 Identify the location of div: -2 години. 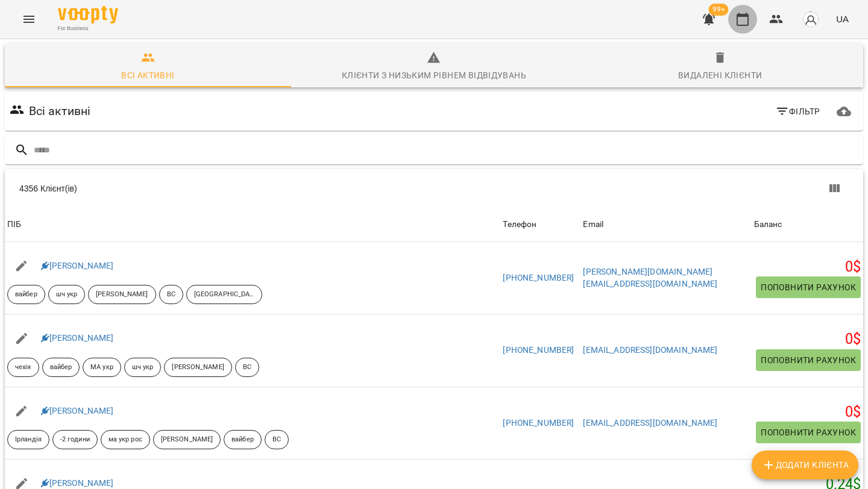
(75, 440).